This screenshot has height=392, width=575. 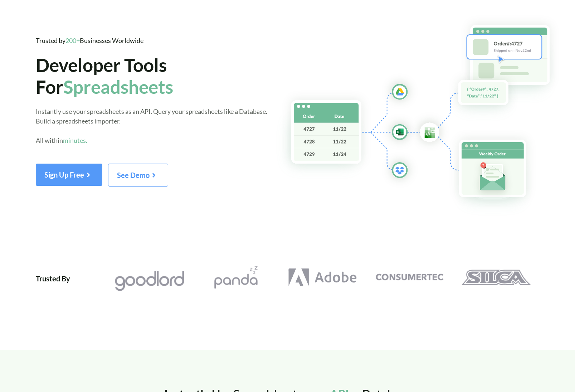 I want to click on span: Sign Up Free, so click(x=69, y=175).